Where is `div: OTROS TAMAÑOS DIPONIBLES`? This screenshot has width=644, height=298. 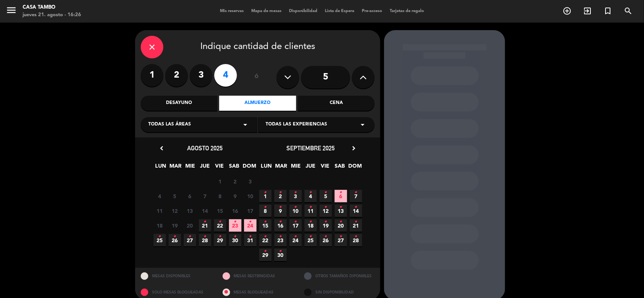 div: OTROS TAMAÑOS DIPONIBLES is located at coordinates (339, 276).